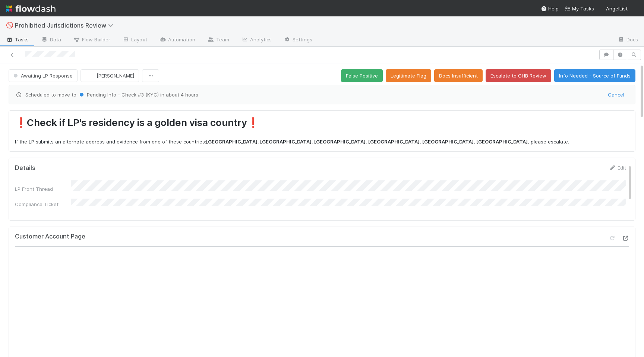 Image resolution: width=644 pixels, height=357 pixels. I want to click on button: Info Needed - Source of Funds, so click(595, 76).